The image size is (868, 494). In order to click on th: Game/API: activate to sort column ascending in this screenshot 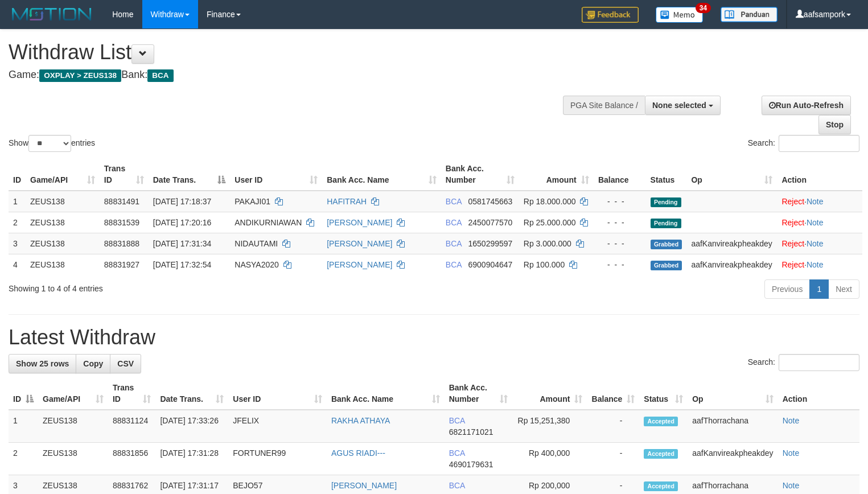, I will do `click(73, 393)`.